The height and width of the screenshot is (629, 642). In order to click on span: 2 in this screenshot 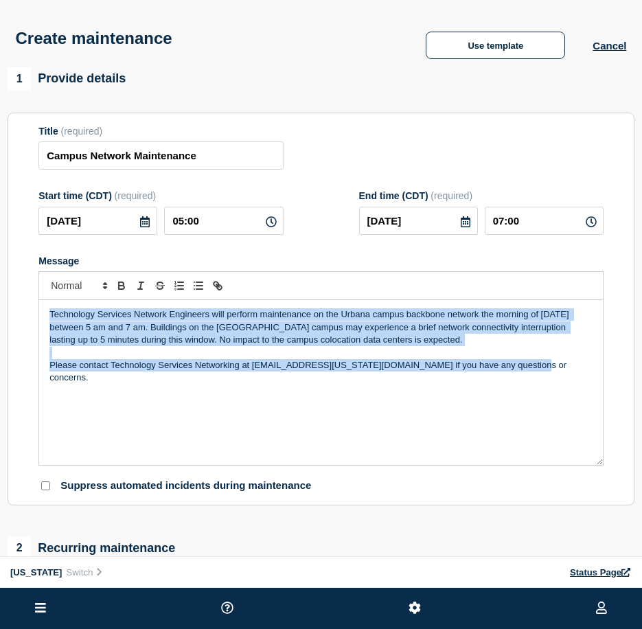, I will do `click(19, 548)`.